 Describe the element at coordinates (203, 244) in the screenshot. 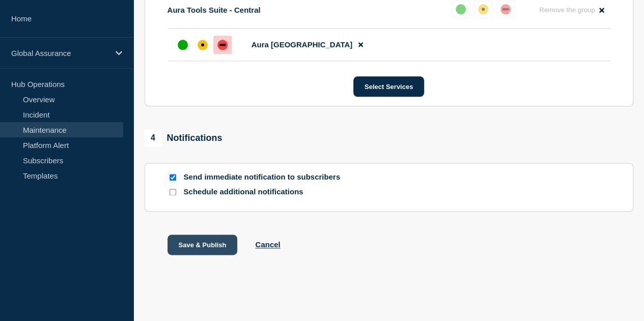

I see `button: Save & Publish` at that location.